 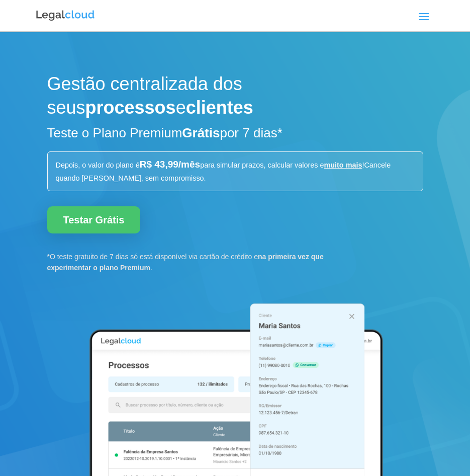 I want to click on b: na primeira vez que experimentar o plano Premium, so click(x=186, y=262).